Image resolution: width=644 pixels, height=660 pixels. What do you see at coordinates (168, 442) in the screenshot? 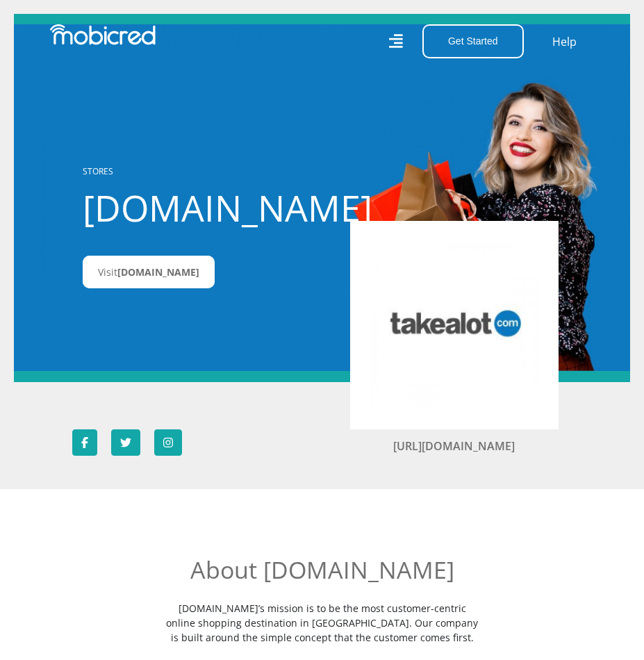
I see `a: Follow Takealot.credit on Instagram` at bounding box center [168, 442].